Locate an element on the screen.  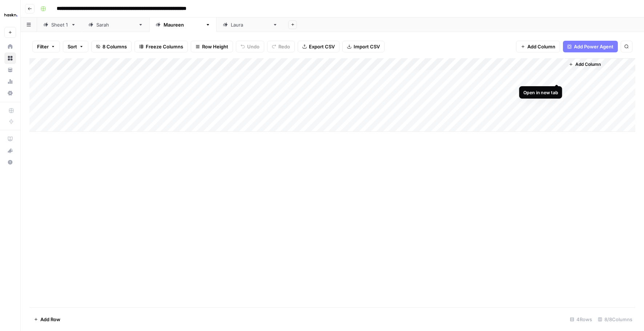
span: 8 Columns is located at coordinates (115, 47).